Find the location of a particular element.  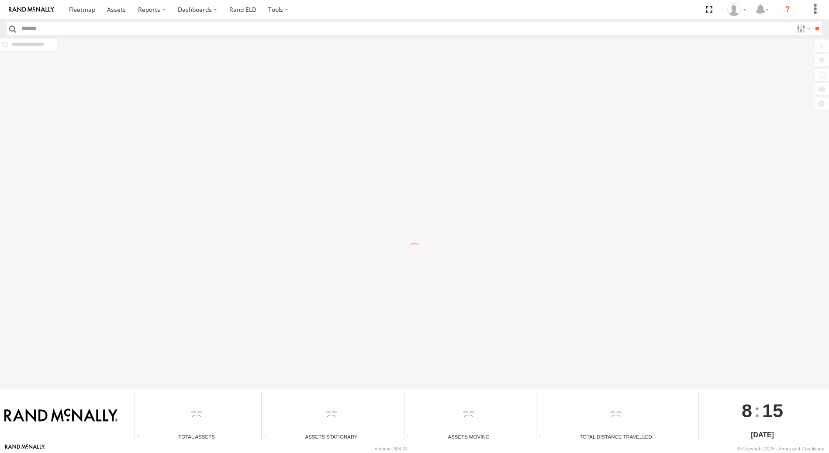

img: Rand McNally is located at coordinates (61, 415).